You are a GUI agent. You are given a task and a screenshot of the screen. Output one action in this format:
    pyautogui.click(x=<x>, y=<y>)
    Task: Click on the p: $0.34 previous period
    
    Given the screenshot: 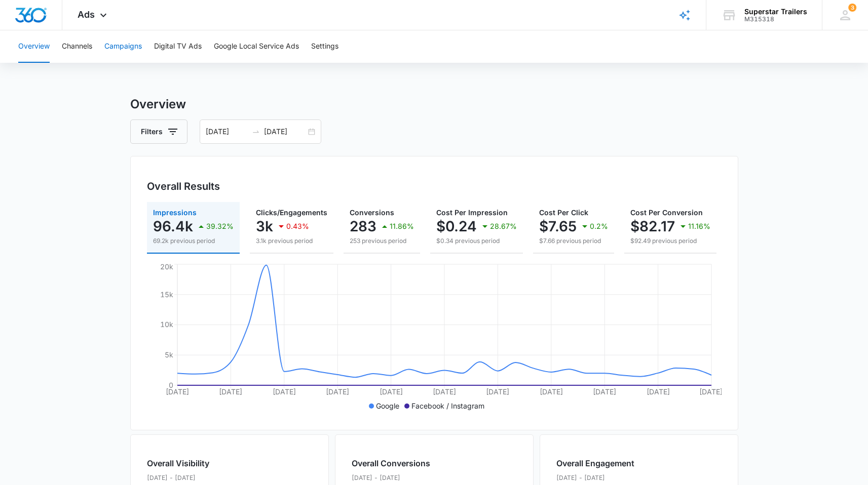 What is the action you would take?
    pyautogui.click(x=476, y=241)
    